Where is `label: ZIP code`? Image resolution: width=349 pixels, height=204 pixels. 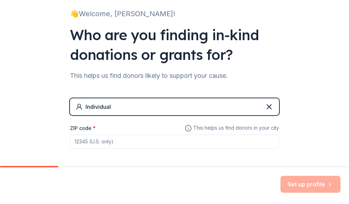
label: ZIP code is located at coordinates (83, 129).